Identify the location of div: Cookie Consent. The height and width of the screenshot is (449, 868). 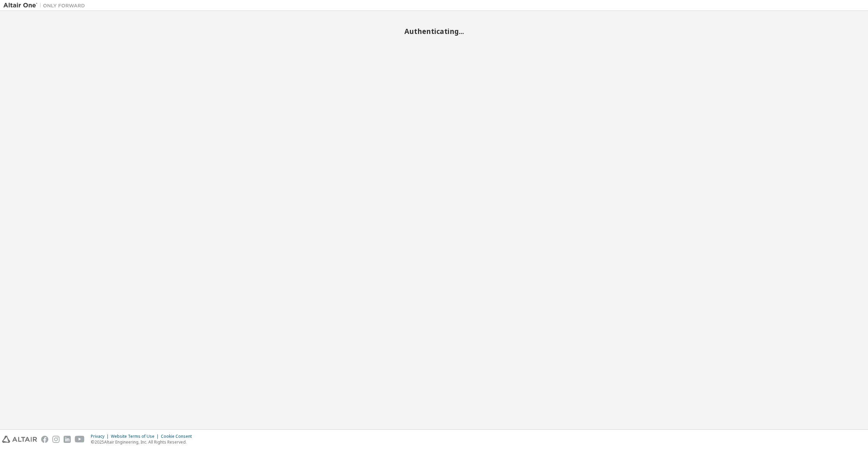
(178, 437).